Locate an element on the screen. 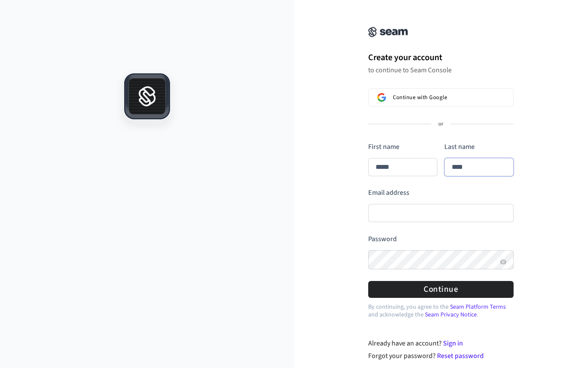 The width and height of the screenshot is (588, 368). a: Seam Privacy Notice is located at coordinates (451, 315).